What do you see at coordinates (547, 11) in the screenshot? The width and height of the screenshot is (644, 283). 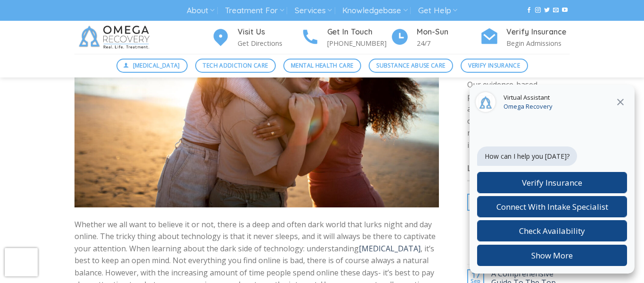 I see `a: Follow on Twitter` at bounding box center [547, 11].